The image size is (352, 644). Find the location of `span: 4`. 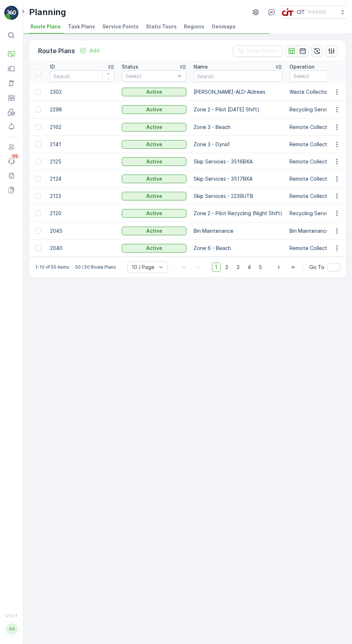

span: 4 is located at coordinates (249, 267).